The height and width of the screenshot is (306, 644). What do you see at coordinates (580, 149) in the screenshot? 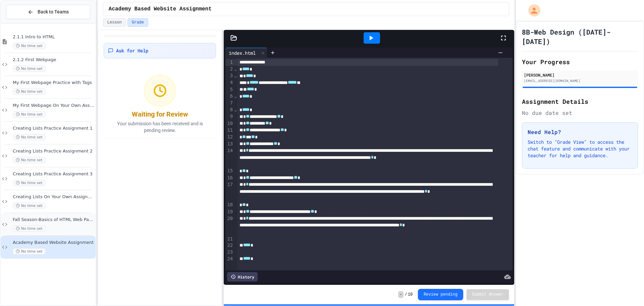
I see `p: Switch to "Grade View" to access the chat feature and communicate with your teacher for help and ...` at bounding box center [580, 149].